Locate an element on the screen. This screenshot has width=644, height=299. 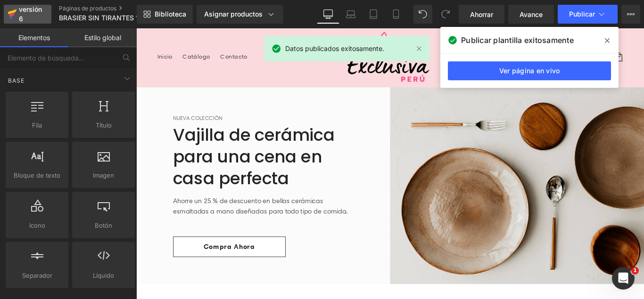
font: versión 6 is located at coordinates (30, 14).